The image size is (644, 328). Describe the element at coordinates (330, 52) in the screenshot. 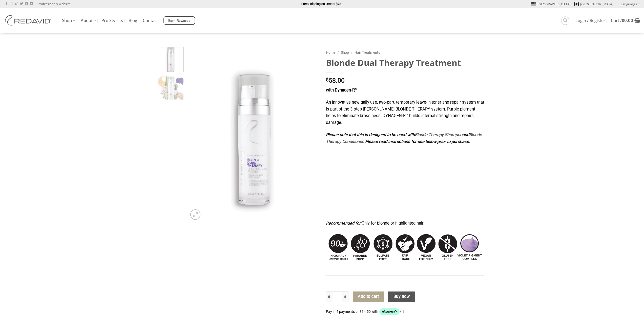

I see `a: Home` at that location.